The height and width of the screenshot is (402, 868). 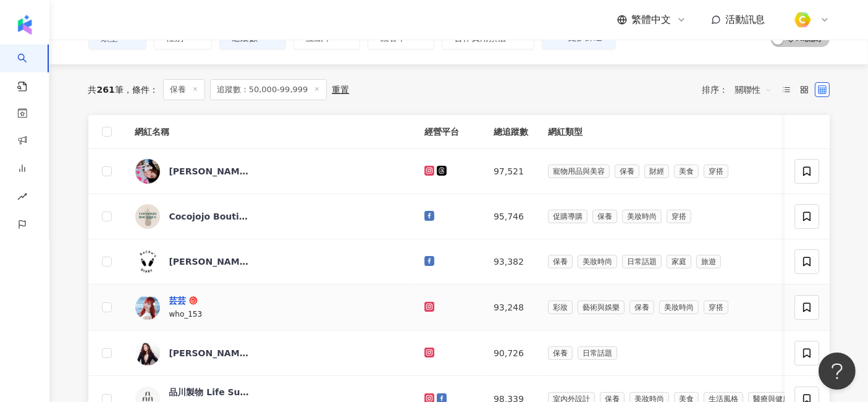 I want to click on th: 總追蹤數, so click(x=511, y=132).